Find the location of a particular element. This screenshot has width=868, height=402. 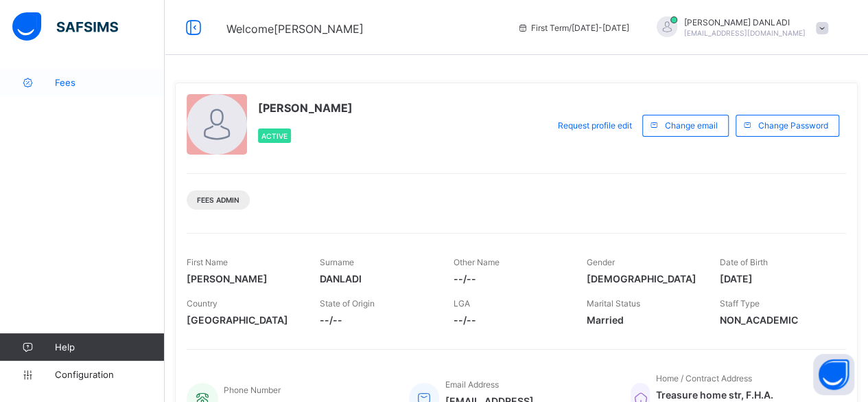

span: Phone Number is located at coordinates (252, 389).